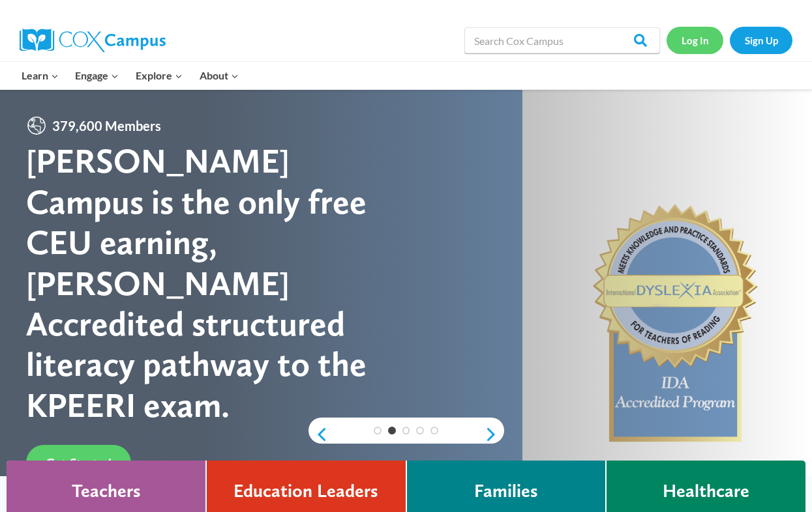  What do you see at coordinates (506, 491) in the screenshot?
I see `h4: Families` at bounding box center [506, 491].